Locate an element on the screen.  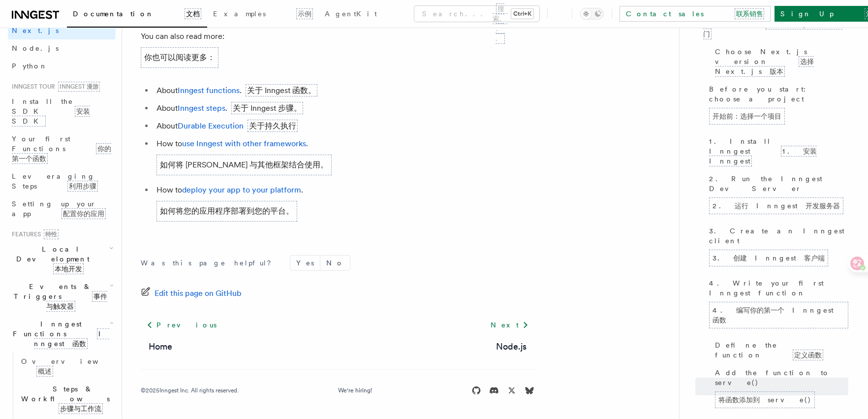
a: We're hiring! is located at coordinates (355, 390).